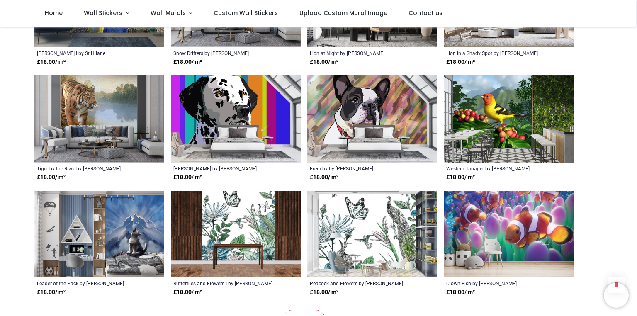 This screenshot has width=637, height=316. What do you see at coordinates (54, 13) in the screenshot?
I see `span: Home` at bounding box center [54, 13].